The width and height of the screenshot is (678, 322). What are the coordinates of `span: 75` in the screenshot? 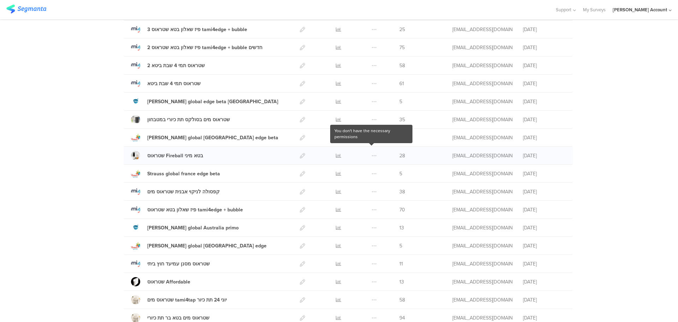 It's located at (402, 47).